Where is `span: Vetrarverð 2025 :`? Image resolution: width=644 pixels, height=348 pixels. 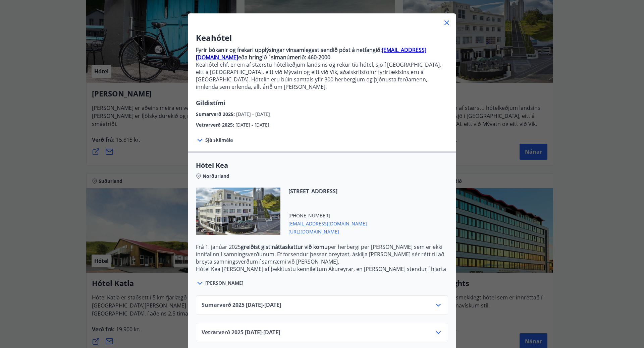 span: Vetrarverð 2025 : is located at coordinates (216, 125).